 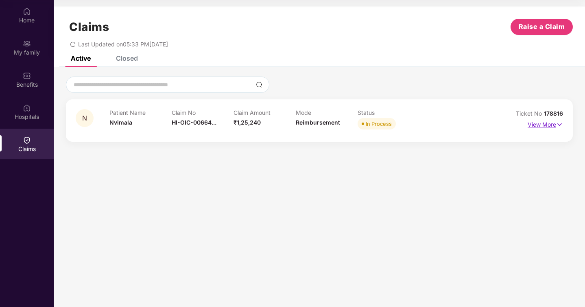 I want to click on img: svg+xml;base64,PHN2ZyBpZD0iSG9zcGl0YWxzIiB4bWxucz0iaHR0cDovL3d3dy53My5vcmcvMjAwMC9zdmciIHdpZHRoPS..., so click(x=27, y=108).